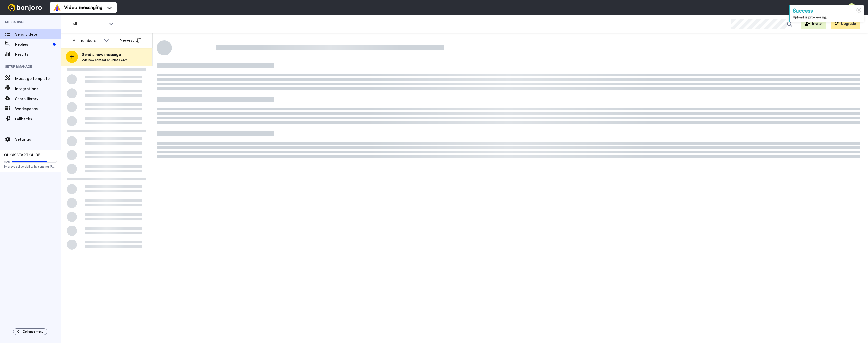 Image resolution: width=868 pixels, height=343 pixels. Describe the element at coordinates (25, 7) in the screenshot. I see `img: bj-logo-header-white.svg` at that location.